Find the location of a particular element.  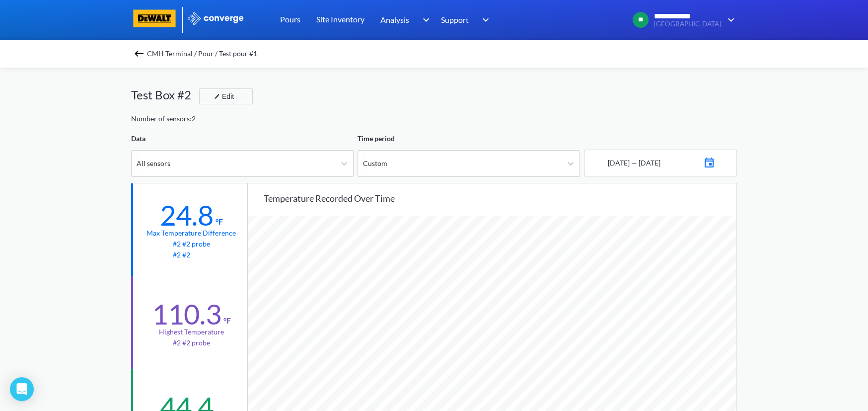

img: edit-icon.svg is located at coordinates (217, 97).